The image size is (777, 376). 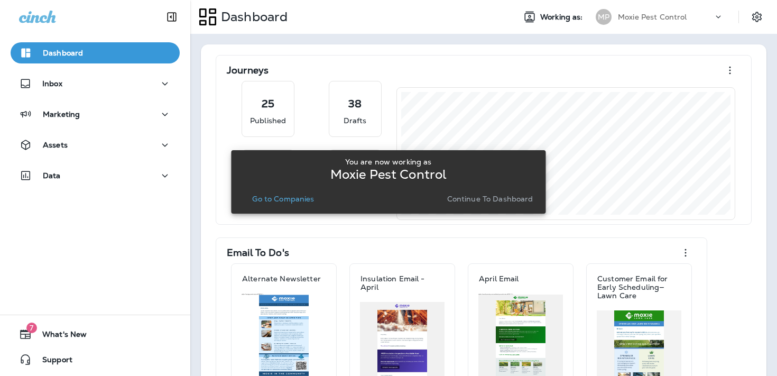 What do you see at coordinates (283, 199) in the screenshot?
I see `p: Go to Companies` at bounding box center [283, 199].